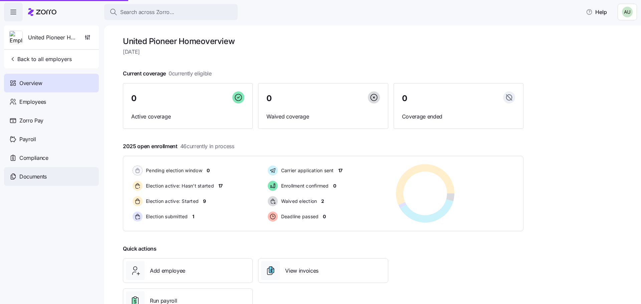 The width and height of the screenshot is (641, 304). What do you see at coordinates (323, 117) in the screenshot?
I see `span: Waived coverage` at bounding box center [323, 117].